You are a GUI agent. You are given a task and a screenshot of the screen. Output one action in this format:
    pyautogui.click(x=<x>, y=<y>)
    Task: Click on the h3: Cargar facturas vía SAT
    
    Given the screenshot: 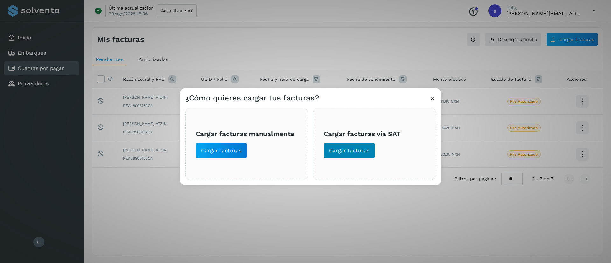 What is the action you would take?
    pyautogui.click(x=375, y=134)
    